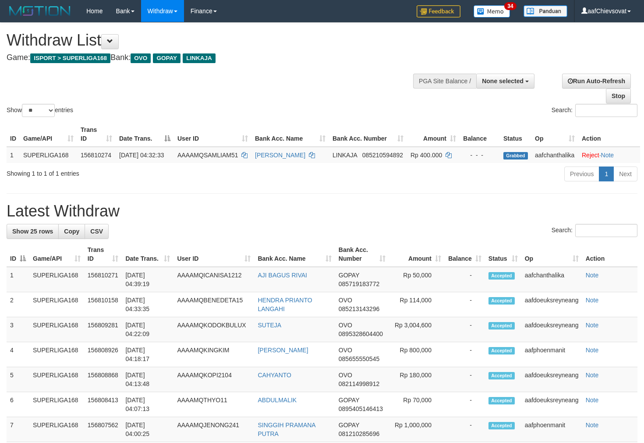 Image resolution: width=644 pixels, height=443 pixels. What do you see at coordinates (103, 279) in the screenshot?
I see `td: 156810271` at bounding box center [103, 279].